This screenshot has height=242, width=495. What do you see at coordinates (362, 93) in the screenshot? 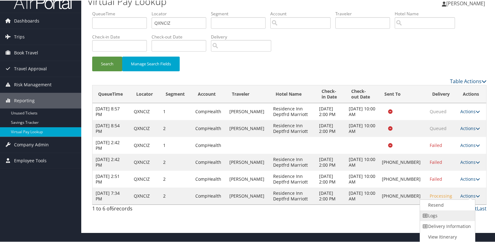
I see `th: Check-out Date: activate to sort column ascending` at bounding box center [362, 93].